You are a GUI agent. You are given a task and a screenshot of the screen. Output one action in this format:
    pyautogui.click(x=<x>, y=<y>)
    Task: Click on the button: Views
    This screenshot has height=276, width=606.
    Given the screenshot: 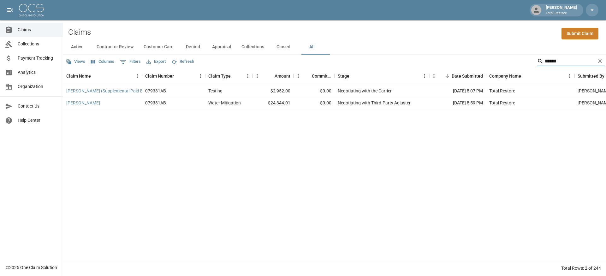 What is the action you would take?
    pyautogui.click(x=75, y=62)
    